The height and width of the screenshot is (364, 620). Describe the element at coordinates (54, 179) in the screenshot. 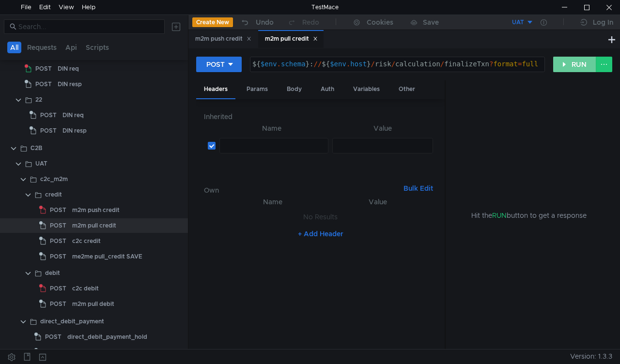

I see `div: c2c_m2m` at that location.